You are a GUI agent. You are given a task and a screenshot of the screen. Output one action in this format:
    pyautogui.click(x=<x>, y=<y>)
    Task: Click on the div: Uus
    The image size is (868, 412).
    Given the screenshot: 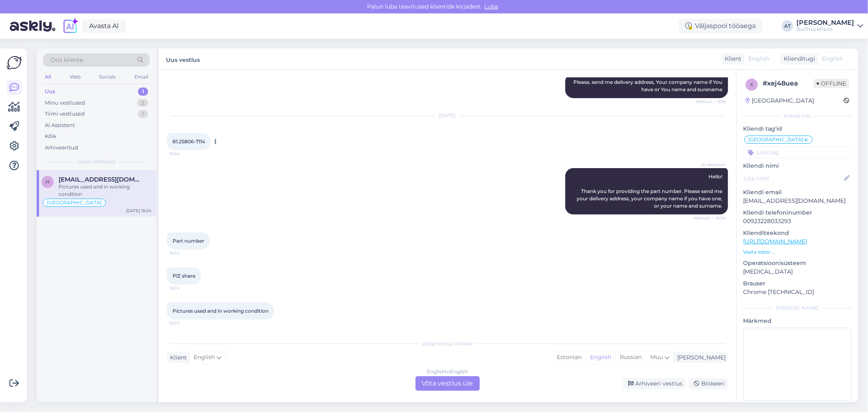 What is the action you would take?
    pyautogui.click(x=50, y=91)
    